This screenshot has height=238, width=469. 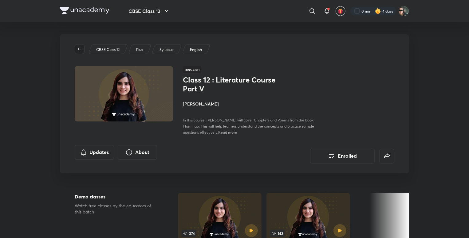 I want to click on img: Thumbnail, so click(x=124, y=94).